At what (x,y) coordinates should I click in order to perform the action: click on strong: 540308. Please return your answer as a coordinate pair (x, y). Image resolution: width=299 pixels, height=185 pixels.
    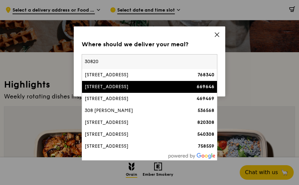
    Looking at the image, I should click on (206, 134).